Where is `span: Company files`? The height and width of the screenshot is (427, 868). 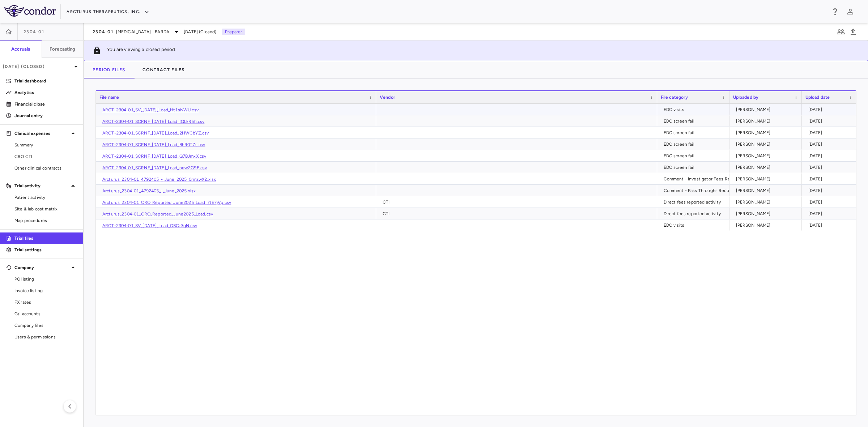
span: Company files is located at coordinates (46, 325).